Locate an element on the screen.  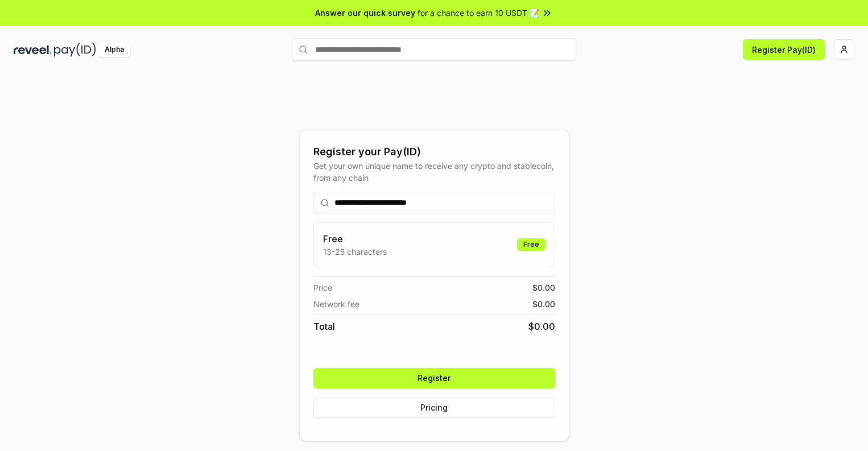
div: Get your own unique name to receive any crypto and stablecoin, from any chain is located at coordinates (434, 172).